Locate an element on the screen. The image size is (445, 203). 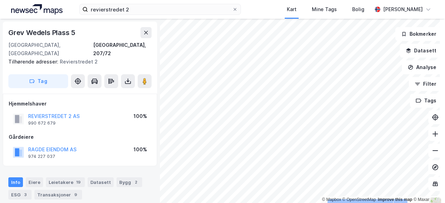
input: Søk på adresse, matrikkel, gårdeiere, leietakere eller personer is located at coordinates (160, 9).